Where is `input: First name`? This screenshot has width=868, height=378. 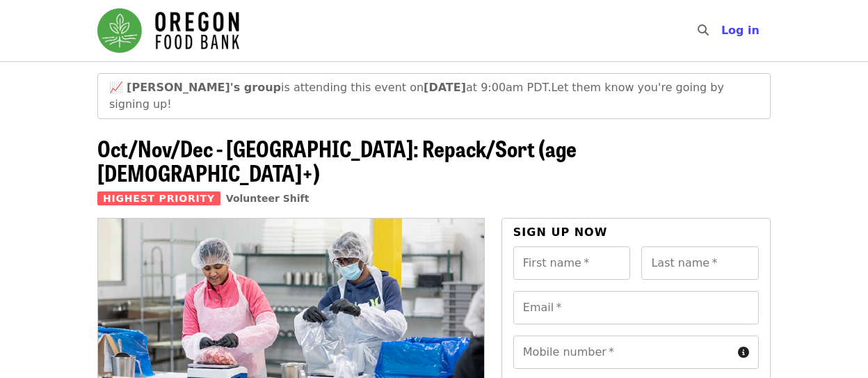 input: First name is located at coordinates (572, 264).